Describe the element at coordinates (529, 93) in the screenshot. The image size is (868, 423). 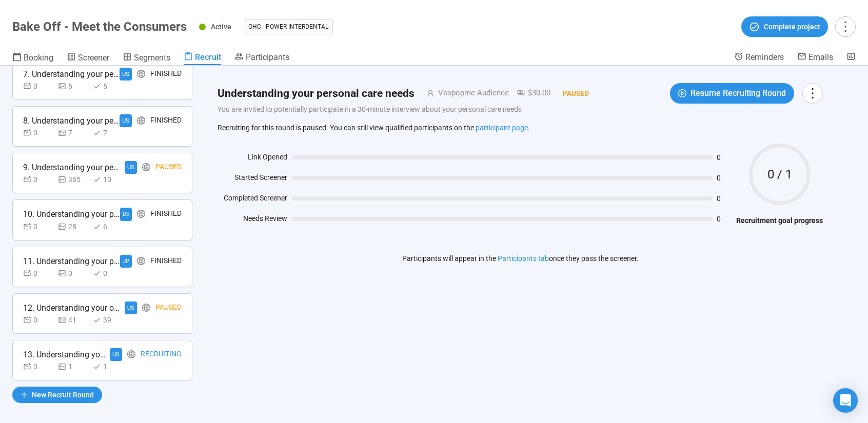
I see `div: $30.00` at that location.